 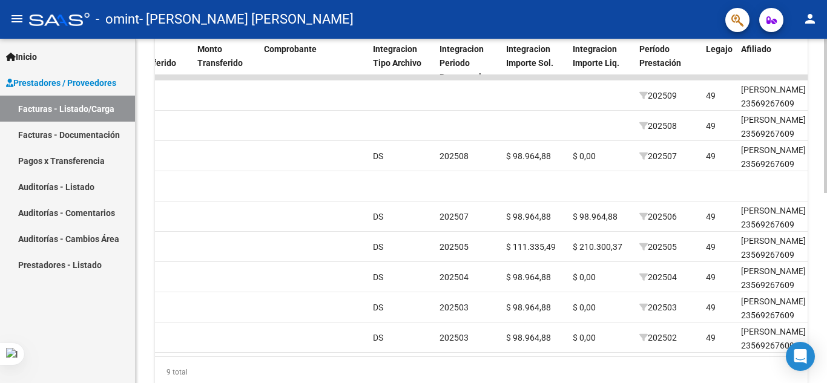 What do you see at coordinates (314, 63) in the screenshot?
I see `datatable-header-cell: Comprobante` at bounding box center [314, 63].